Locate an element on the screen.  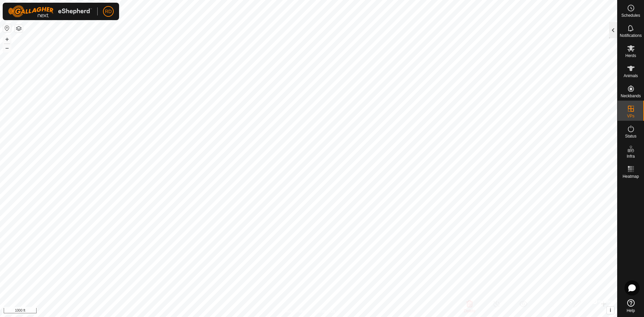
button: i is located at coordinates (611, 311).